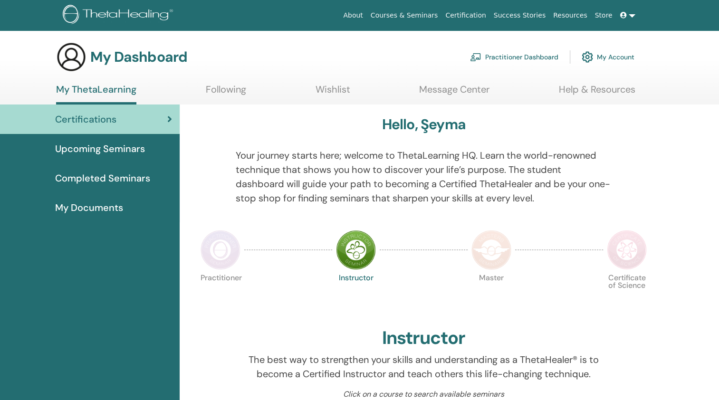  I want to click on p: Instructor, so click(356, 294).